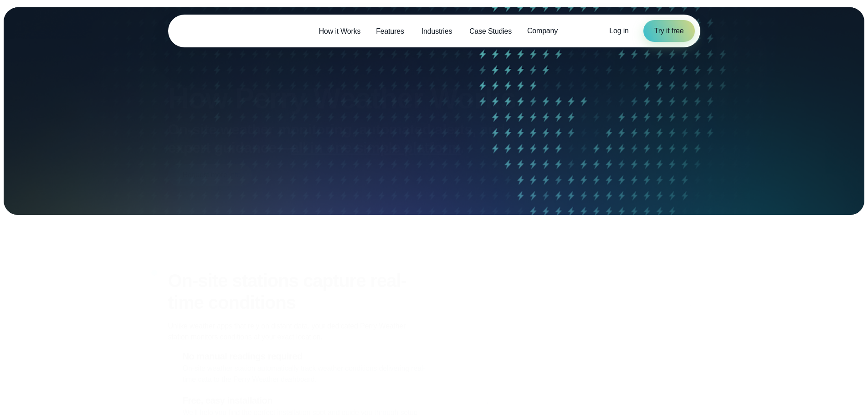 The height and width of the screenshot is (415, 868). I want to click on a: Try it free, so click(669, 31).